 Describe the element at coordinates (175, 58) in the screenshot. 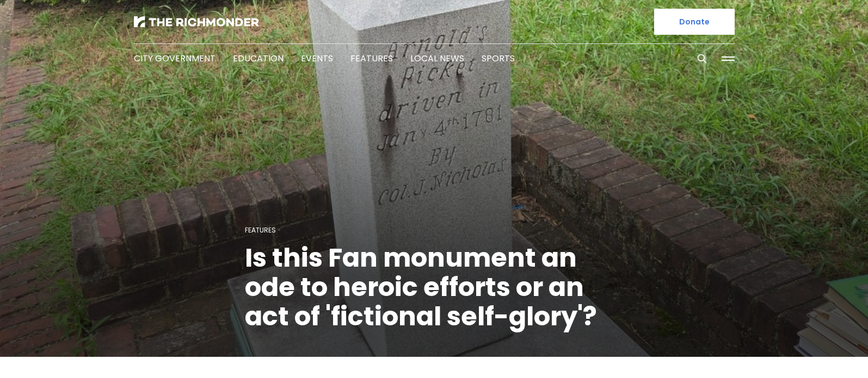

I see `a: City Government` at that location.